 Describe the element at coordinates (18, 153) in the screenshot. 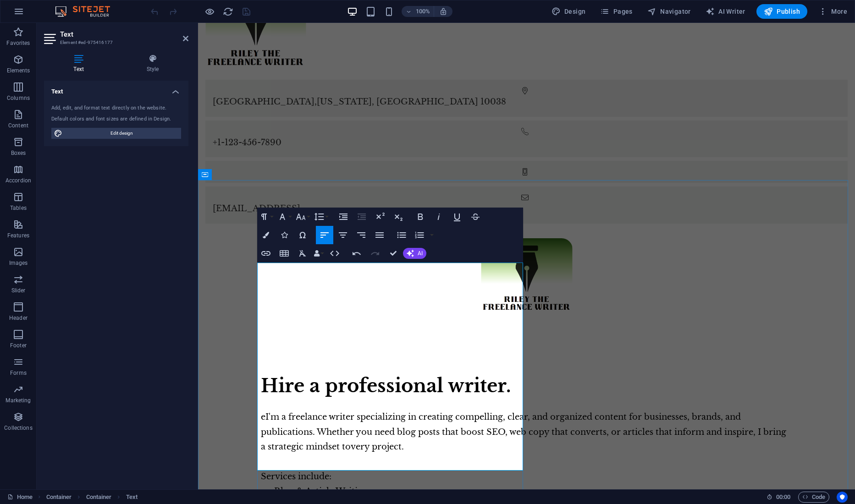

I see `p: Boxes` at that location.